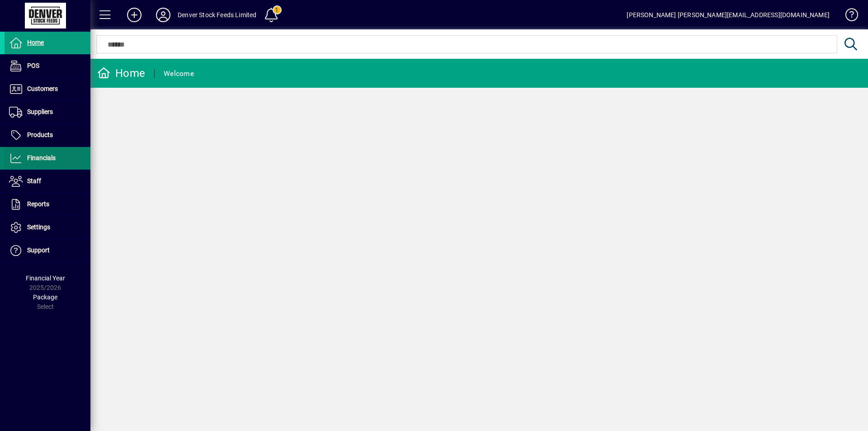  Describe the element at coordinates (163, 15) in the screenshot. I see `button: Profile` at that location.